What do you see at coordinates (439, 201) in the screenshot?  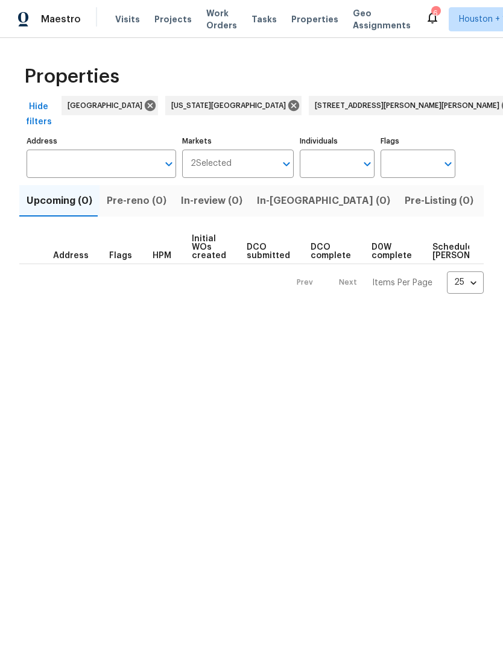 I see `span: Pre-Listing (0)` at bounding box center [439, 201].